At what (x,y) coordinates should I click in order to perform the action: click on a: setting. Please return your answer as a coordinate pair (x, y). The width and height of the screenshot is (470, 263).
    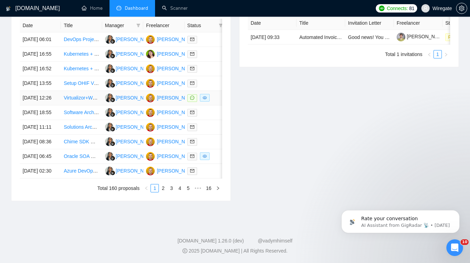
    Looking at the image, I should click on (462, 8).